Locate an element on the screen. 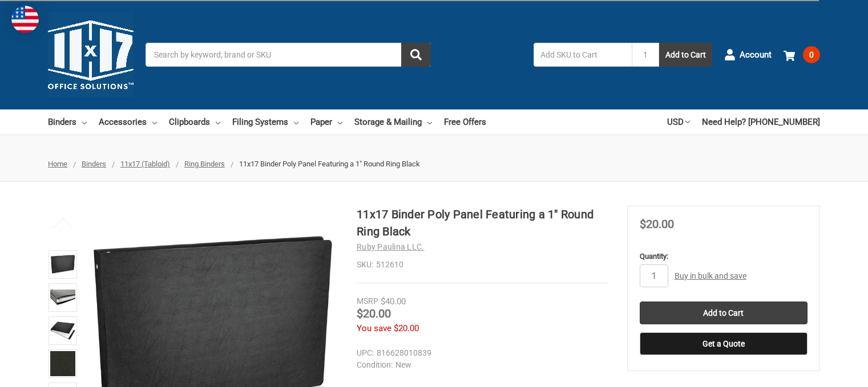 The height and width of the screenshot is (387, 868). button: Add to Cart is located at coordinates (686, 55).